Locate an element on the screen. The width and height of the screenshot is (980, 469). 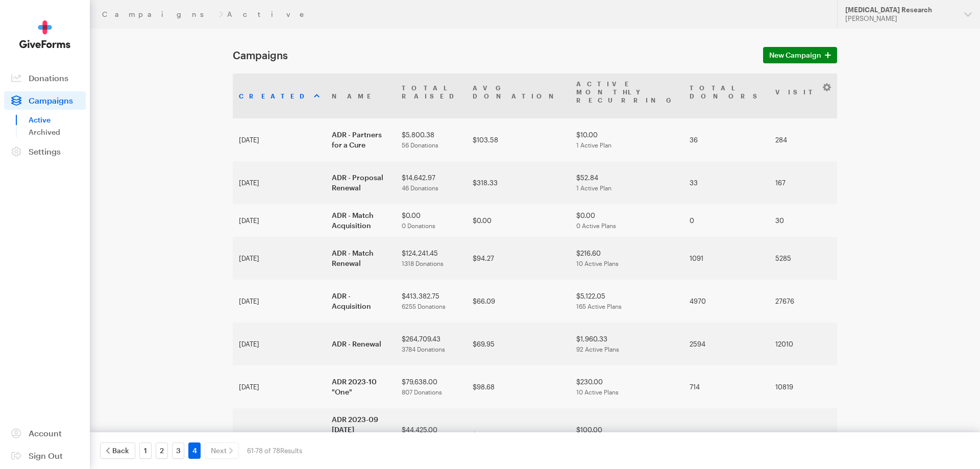
span: 1318 Donations is located at coordinates (423, 263).